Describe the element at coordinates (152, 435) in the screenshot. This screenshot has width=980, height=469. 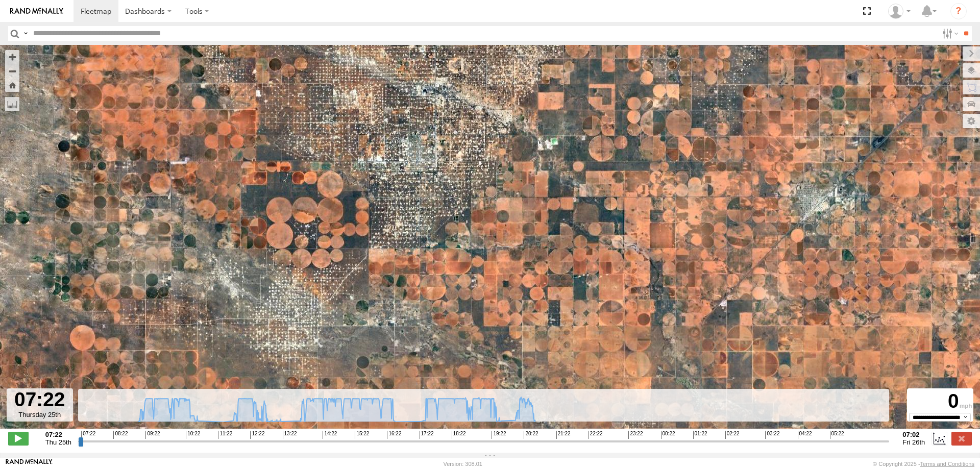
I see `span: 09:22` at that location.